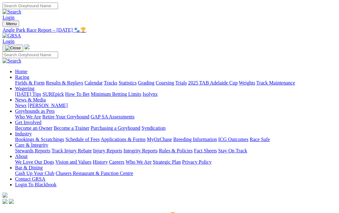 Image resolution: width=339 pixels, height=213 pixels. What do you see at coordinates (13, 48) in the screenshot?
I see `img: Close` at bounding box center [13, 48].